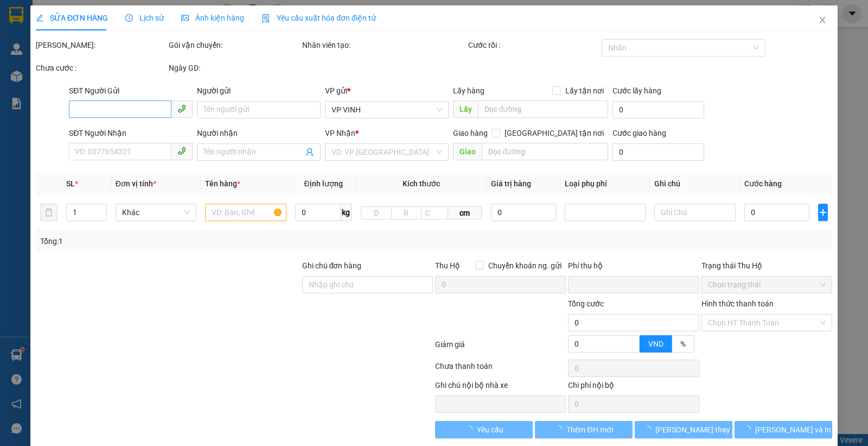 The height and width of the screenshot is (446, 868). What do you see at coordinates (465, 213) in the screenshot?
I see `span: cm` at bounding box center [465, 213].